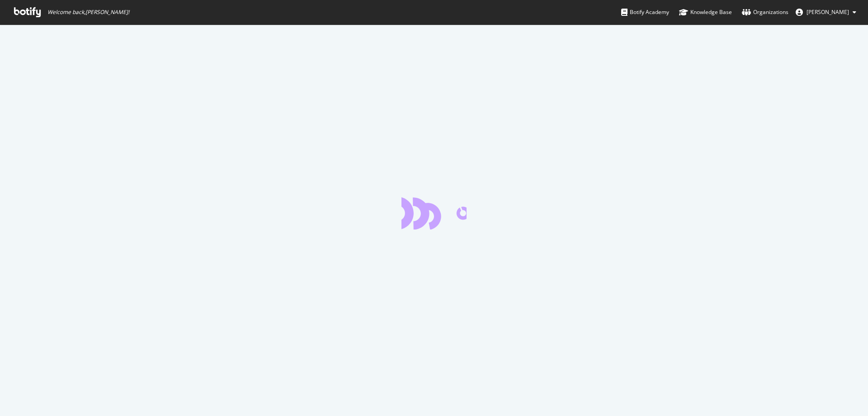  What do you see at coordinates (828, 11) in the screenshot?
I see `span: Axel Roth` at bounding box center [828, 11].